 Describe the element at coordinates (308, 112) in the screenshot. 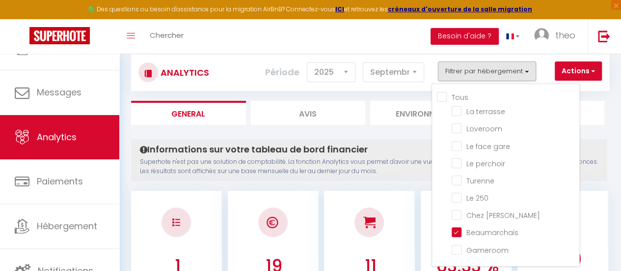

I see `li: Avis` at that location.